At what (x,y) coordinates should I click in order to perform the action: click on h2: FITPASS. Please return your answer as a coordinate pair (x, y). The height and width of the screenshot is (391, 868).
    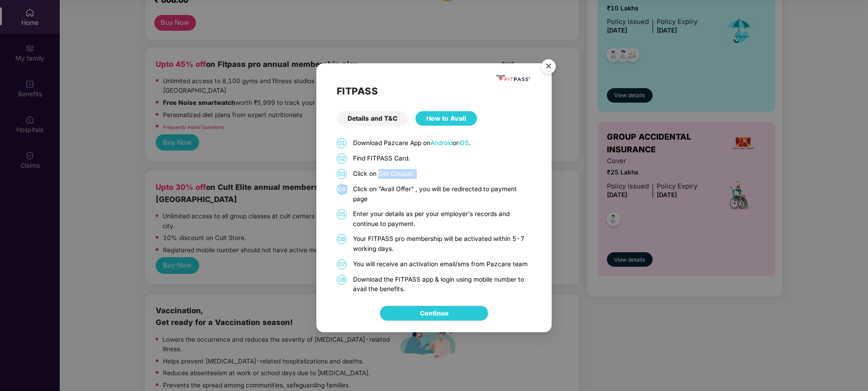
    Looking at the image, I should click on (434, 91).